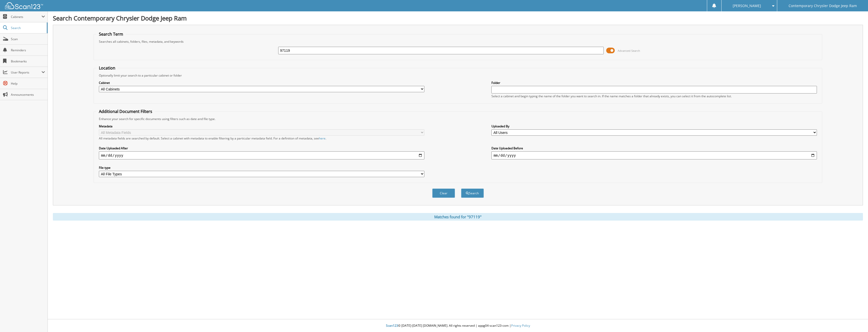 The height and width of the screenshot is (332, 868). I want to click on span: Search, so click(28, 28).